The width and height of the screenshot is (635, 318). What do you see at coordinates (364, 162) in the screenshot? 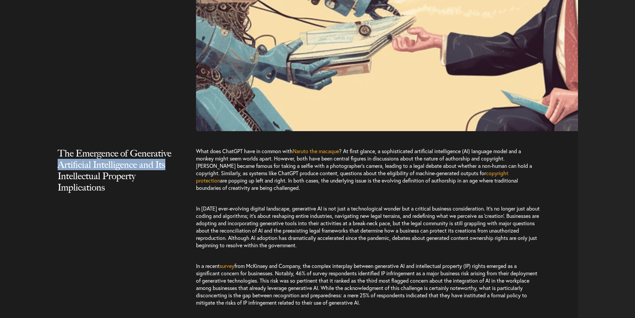
I see `span: ? At first glance, a sophisticated artificial intelligence (AI) language model and a monkey might...` at bounding box center [364, 162].